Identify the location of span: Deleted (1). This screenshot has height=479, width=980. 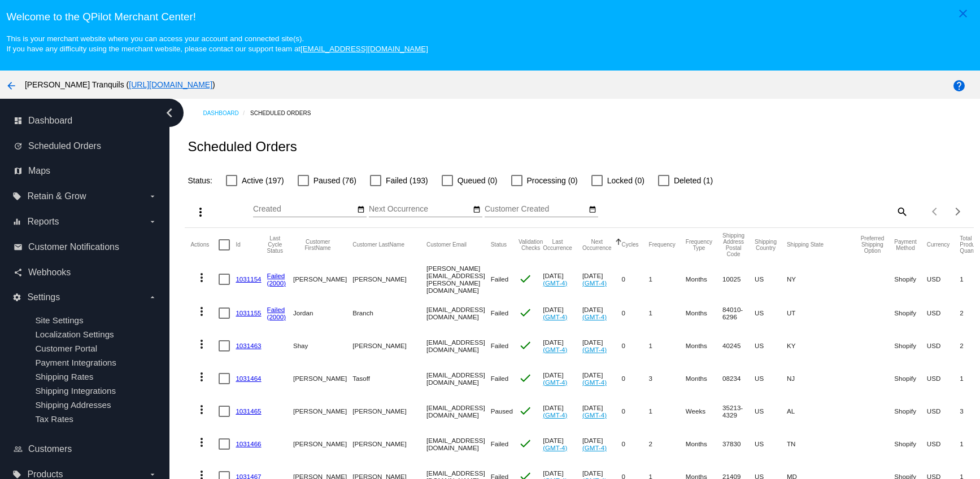
(693, 181).